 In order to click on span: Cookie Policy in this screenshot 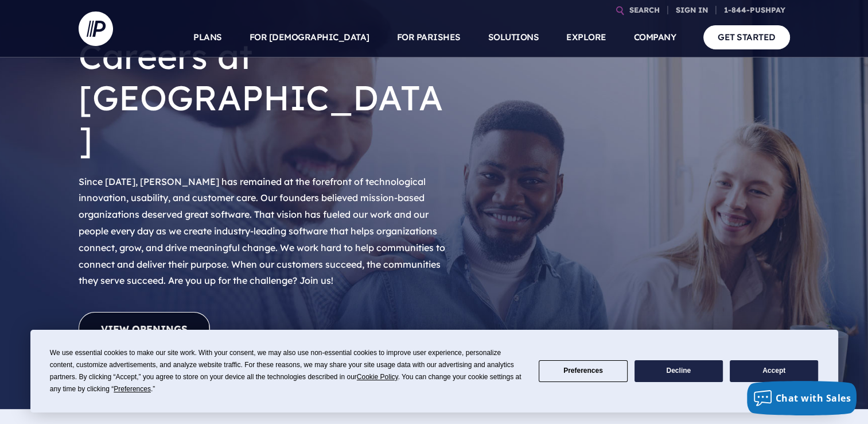, I will do `click(377, 376)`.